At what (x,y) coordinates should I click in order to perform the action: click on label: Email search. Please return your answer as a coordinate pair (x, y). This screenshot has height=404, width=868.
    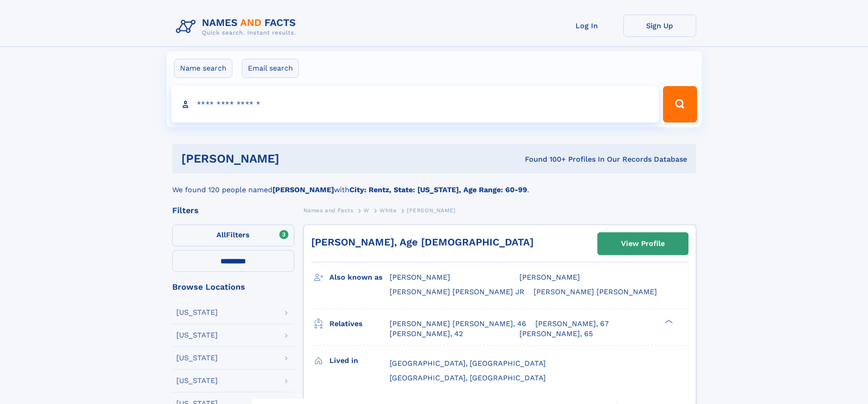
    Looking at the image, I should click on (270, 68).